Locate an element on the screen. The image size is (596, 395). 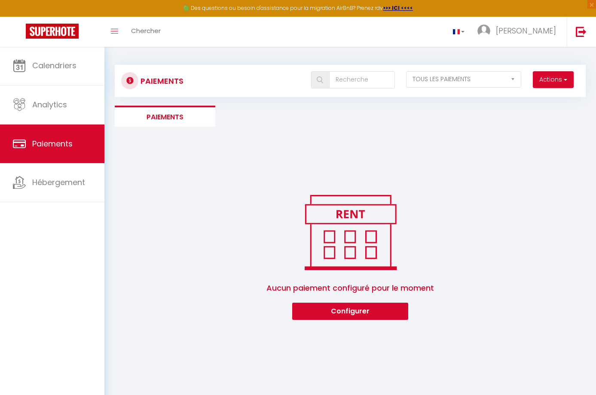
a: Chercher is located at coordinates (146, 32).